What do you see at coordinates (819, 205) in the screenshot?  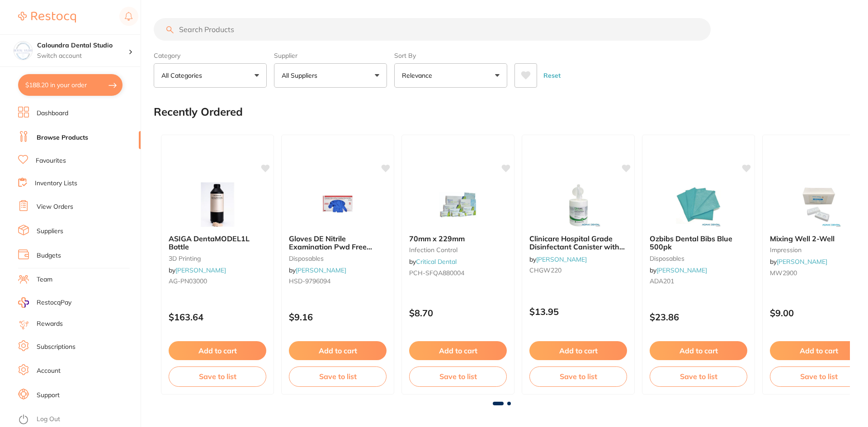 I see `img: Mixing Well 2-Well` at bounding box center [819, 205].